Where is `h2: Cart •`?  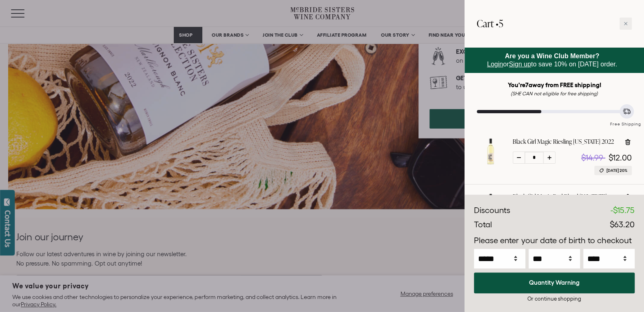
h2: Cart • is located at coordinates (490, 24).